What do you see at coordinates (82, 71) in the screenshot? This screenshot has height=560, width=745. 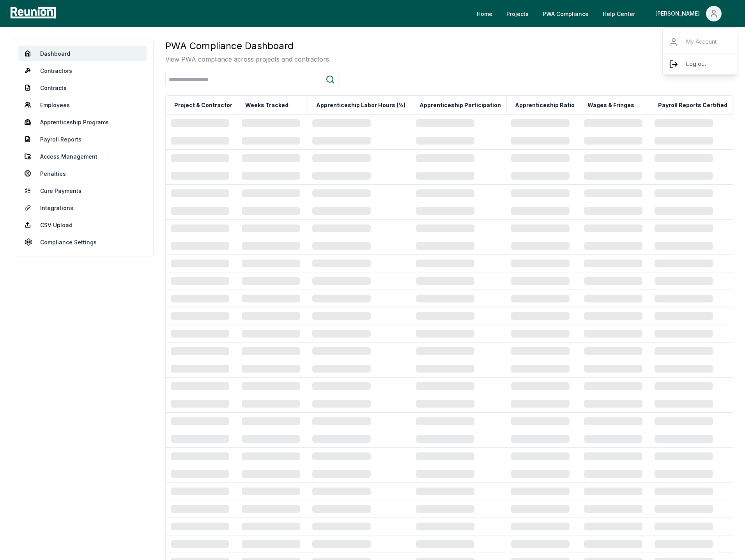 I see `a: Contractors` at bounding box center [82, 71].